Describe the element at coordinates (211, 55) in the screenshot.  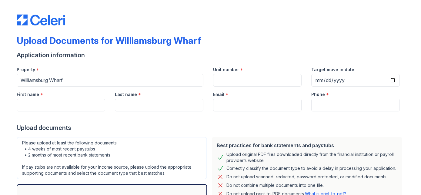
I see `div: Application information` at that location.